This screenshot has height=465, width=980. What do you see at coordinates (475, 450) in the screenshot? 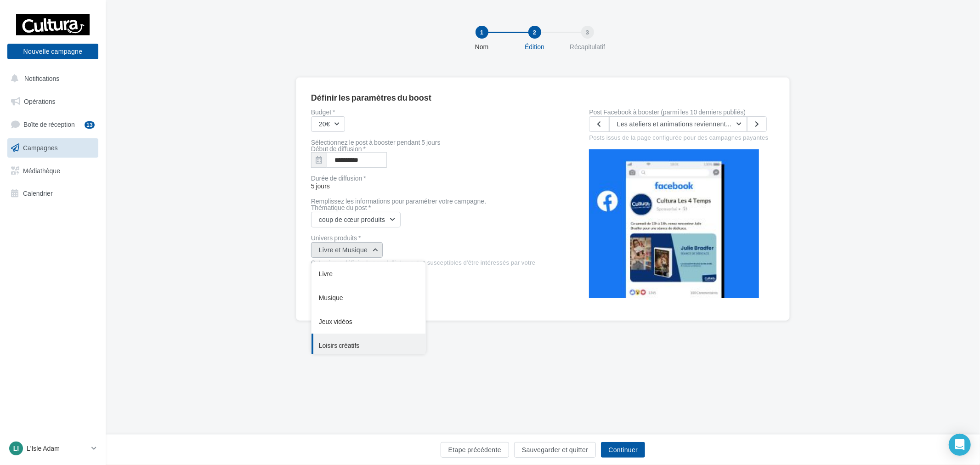
I see `button: Etape précédente` at bounding box center [475, 450].